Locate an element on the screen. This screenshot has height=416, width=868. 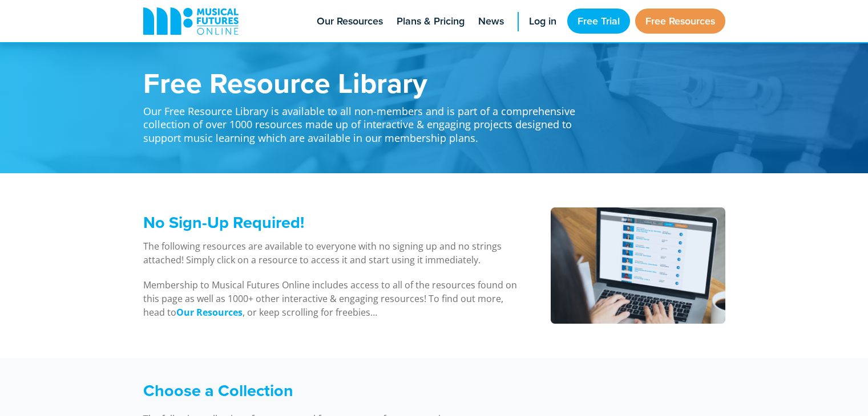
span: No Sign-Up Required! is located at coordinates (224, 222).